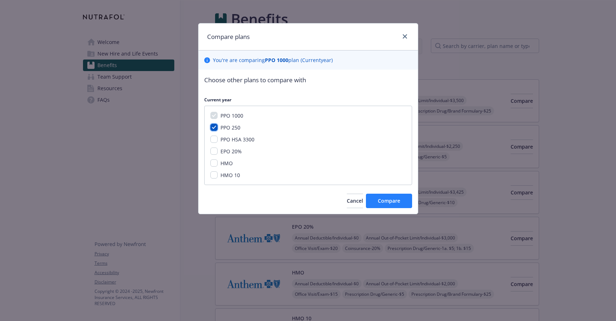  What do you see at coordinates (389, 201) in the screenshot?
I see `span: Compare` at bounding box center [389, 201].